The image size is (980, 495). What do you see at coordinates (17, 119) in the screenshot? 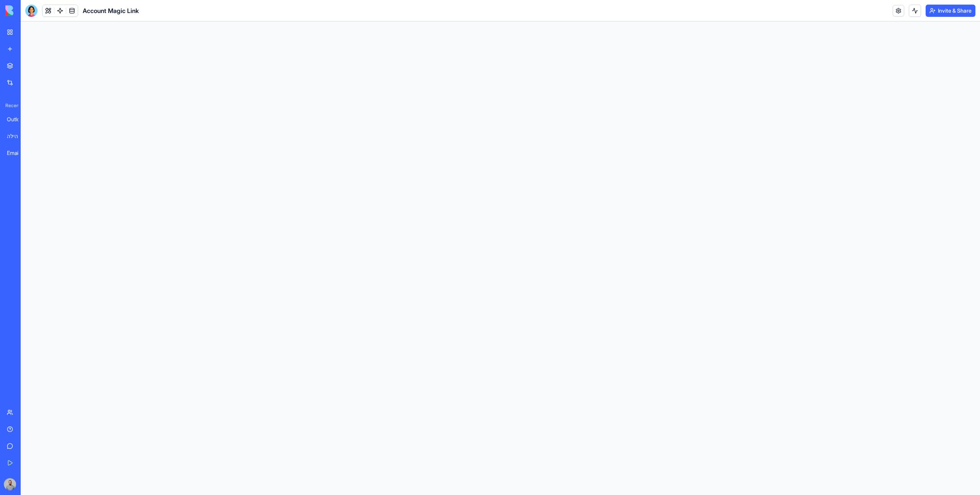
I see `a: Outlook` at bounding box center [17, 119].